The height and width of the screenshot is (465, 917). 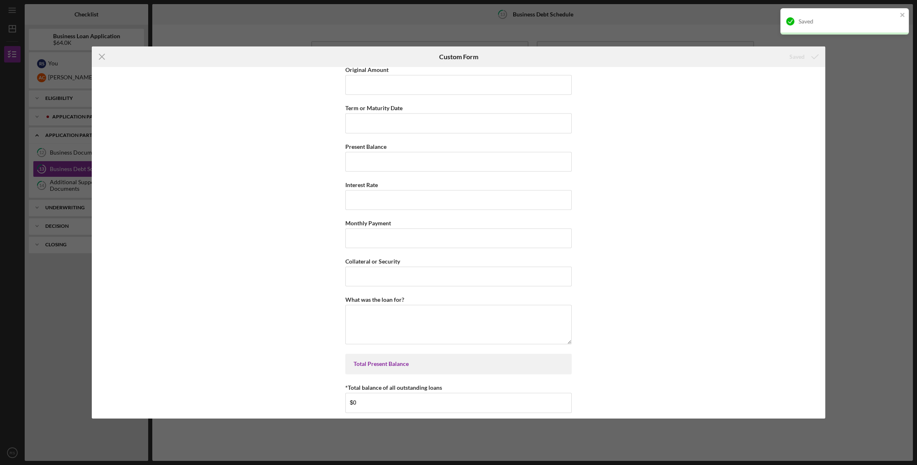 I want to click on div: Total Present Balance, so click(x=458, y=364).